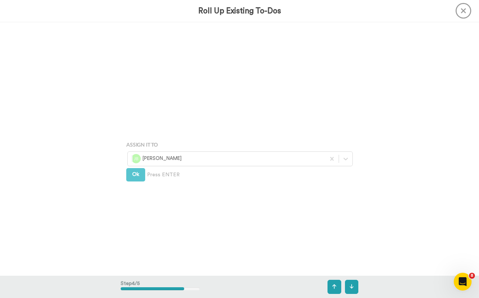 This screenshot has width=479, height=298. Describe the element at coordinates (160, 287) in the screenshot. I see `div: Step 4 / 5` at that location.